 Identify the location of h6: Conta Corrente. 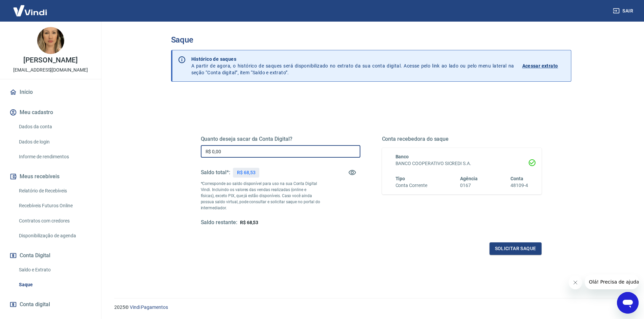
(411, 185).